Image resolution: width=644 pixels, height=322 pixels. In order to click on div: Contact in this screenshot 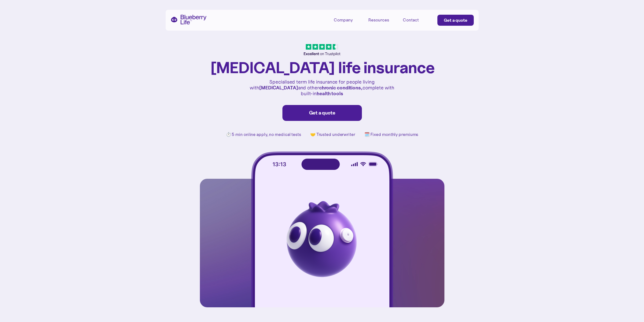, I will do `click(411, 20)`.